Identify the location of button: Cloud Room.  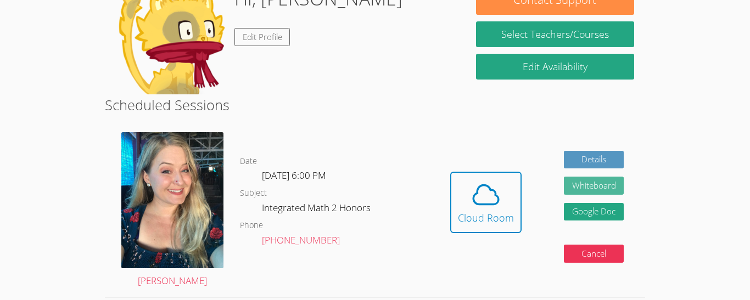
(486, 203).